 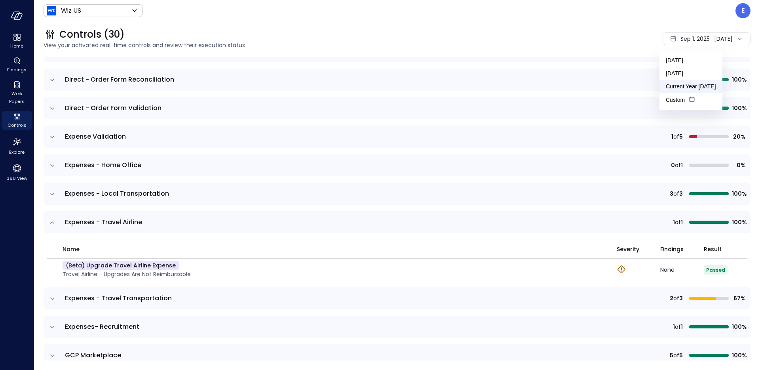 What do you see at coordinates (288, 45) in the screenshot?
I see `span: View your activated real-time controls and review their execution status` at bounding box center [288, 45].